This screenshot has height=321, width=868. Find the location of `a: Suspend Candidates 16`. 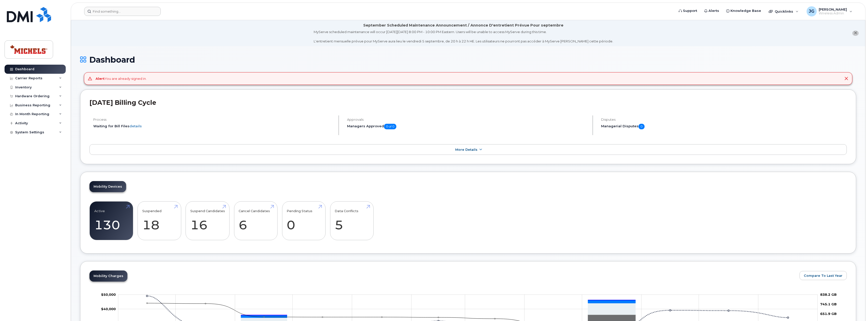

a: Suspend Candidates 16 is located at coordinates (207, 220).